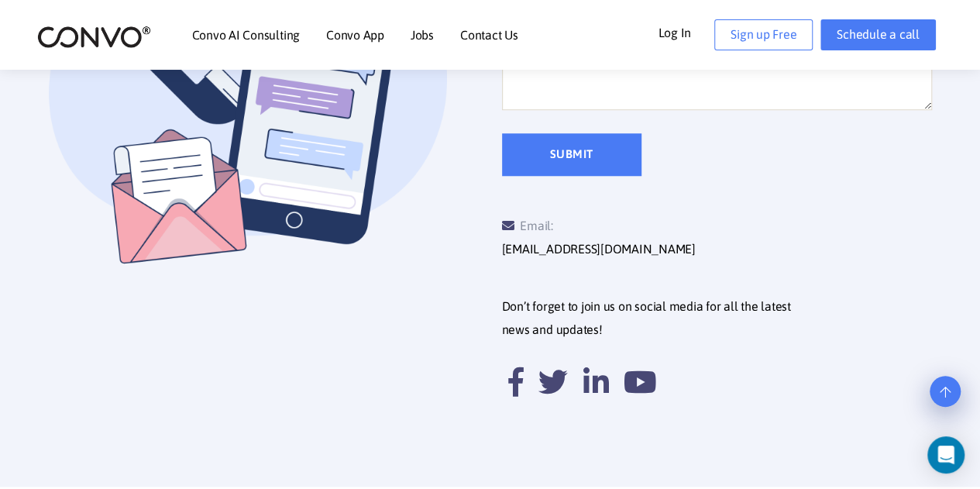 The width and height of the screenshot is (980, 489). I want to click on a: Sign up Free, so click(763, 35).